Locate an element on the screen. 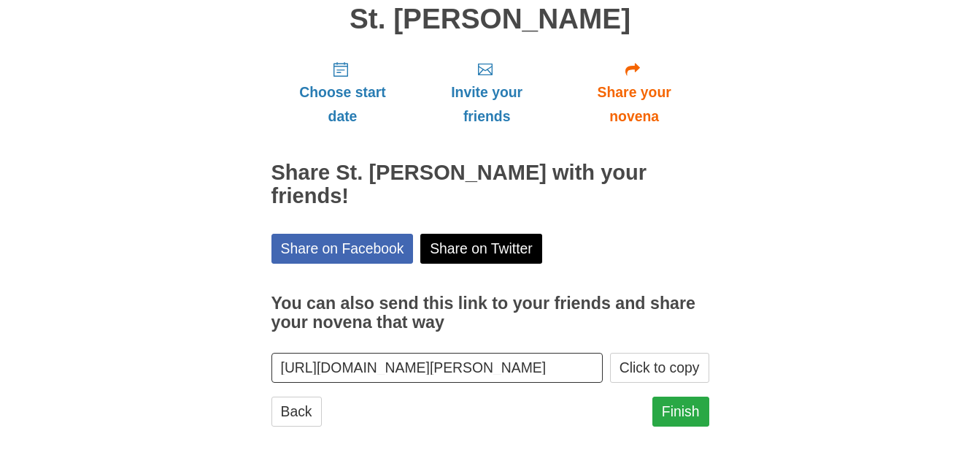 This screenshot has width=980, height=469. button: Click to copy is located at coordinates (660, 367).